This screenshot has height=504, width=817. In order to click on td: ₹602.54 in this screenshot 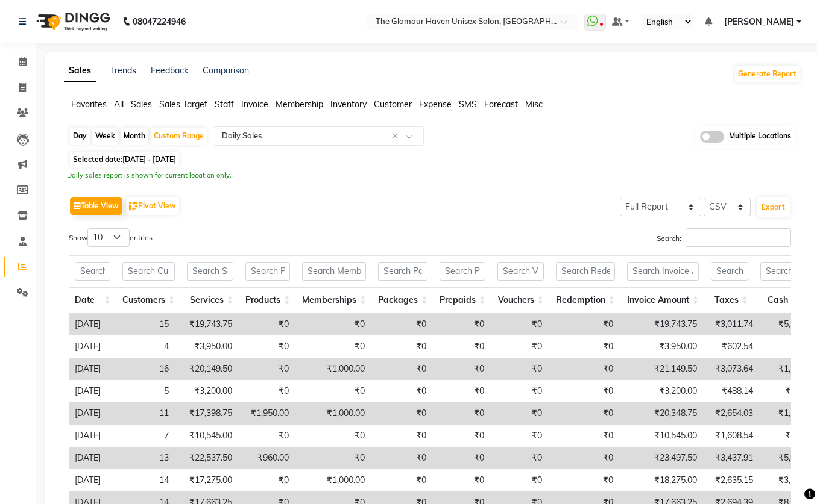, I will do `click(731, 346)`.